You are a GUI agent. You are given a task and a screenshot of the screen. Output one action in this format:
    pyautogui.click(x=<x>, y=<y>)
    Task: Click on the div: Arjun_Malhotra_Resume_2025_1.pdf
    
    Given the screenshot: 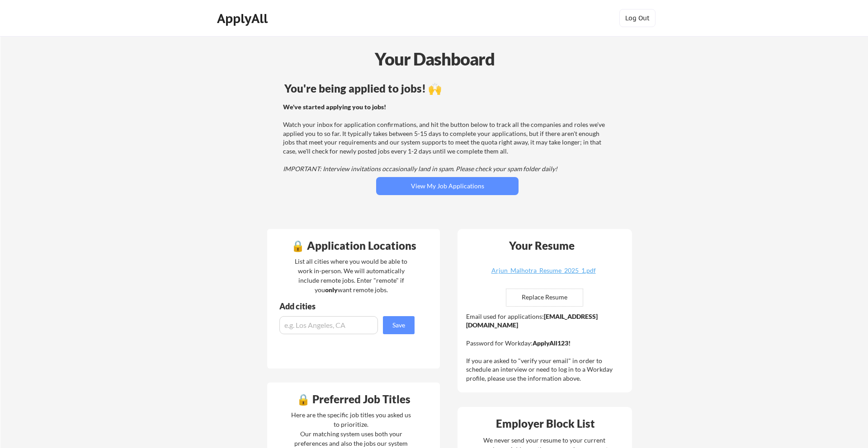 What is the action you would take?
    pyautogui.click(x=544, y=270)
    